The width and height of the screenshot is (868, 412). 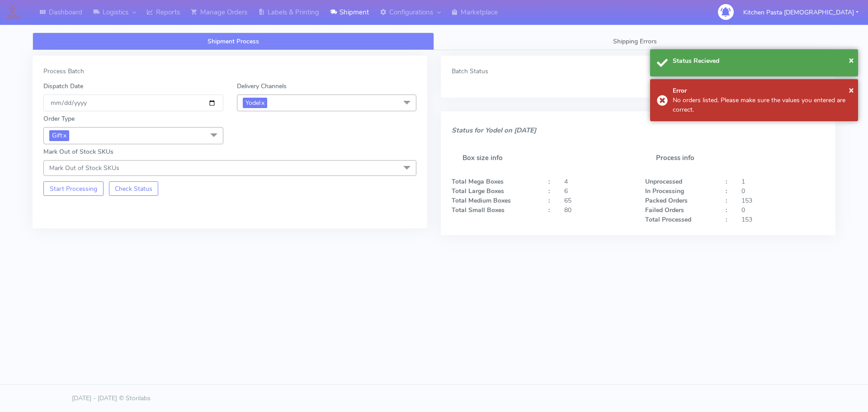 What do you see at coordinates (434, 41) in the screenshot?
I see `ul: Tabs` at bounding box center [434, 41].